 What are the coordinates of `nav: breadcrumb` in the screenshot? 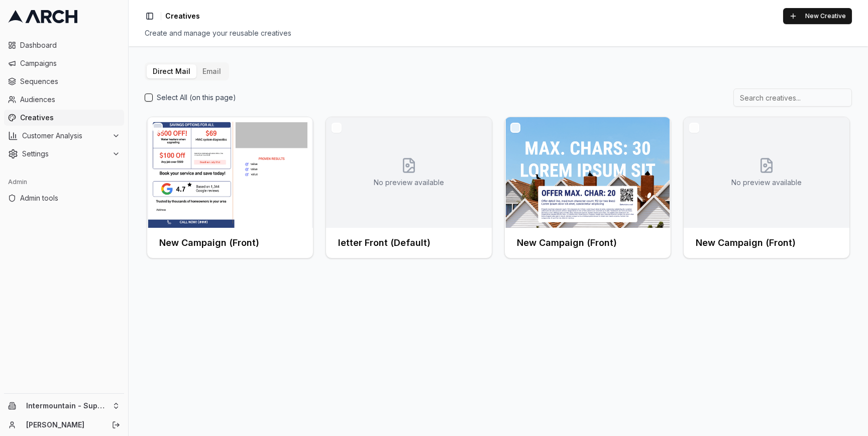 It's located at (182, 16).